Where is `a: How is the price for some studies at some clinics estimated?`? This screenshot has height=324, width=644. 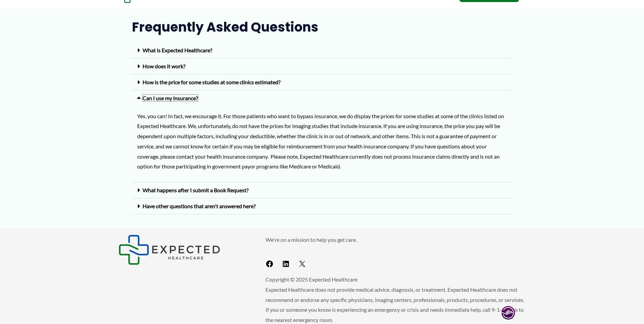 a: How is the price for some studies at some clinics estimated? is located at coordinates (211, 82).